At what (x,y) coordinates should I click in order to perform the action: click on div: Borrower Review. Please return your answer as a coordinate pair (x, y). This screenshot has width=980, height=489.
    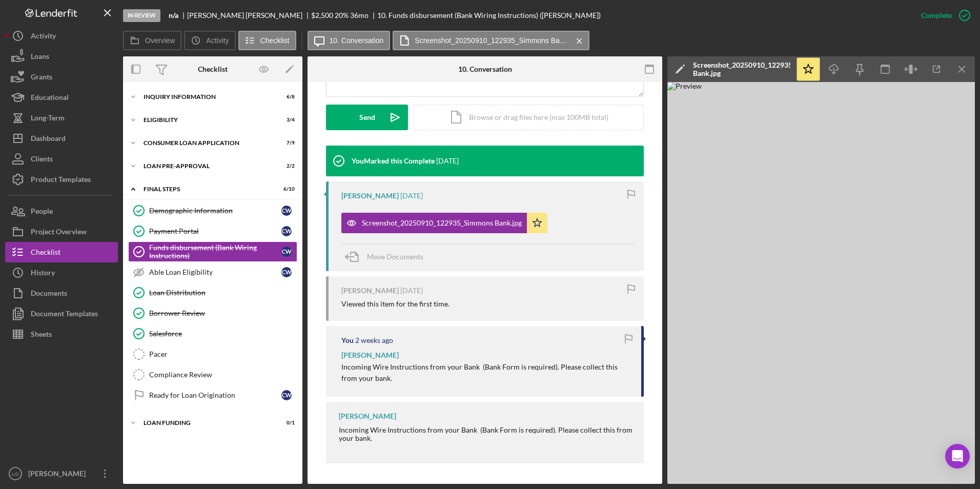
    Looking at the image, I should click on (223, 313).